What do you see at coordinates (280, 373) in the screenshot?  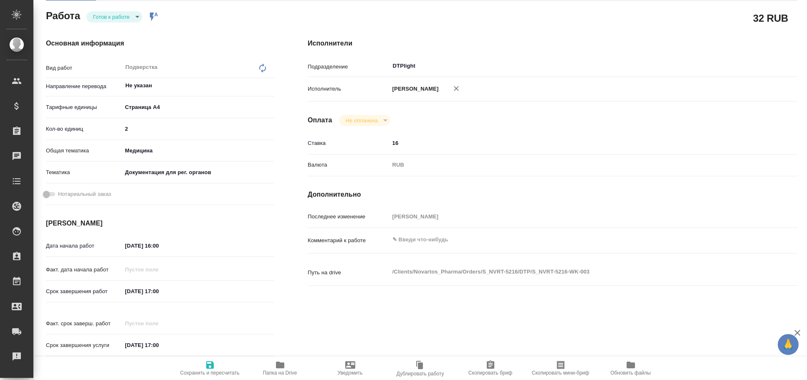 I see `span: Папка на Drive` at bounding box center [280, 373].